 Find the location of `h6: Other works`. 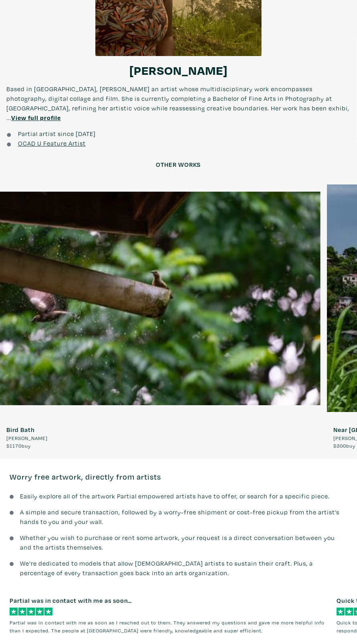

h6: Other works is located at coordinates (178, 164).